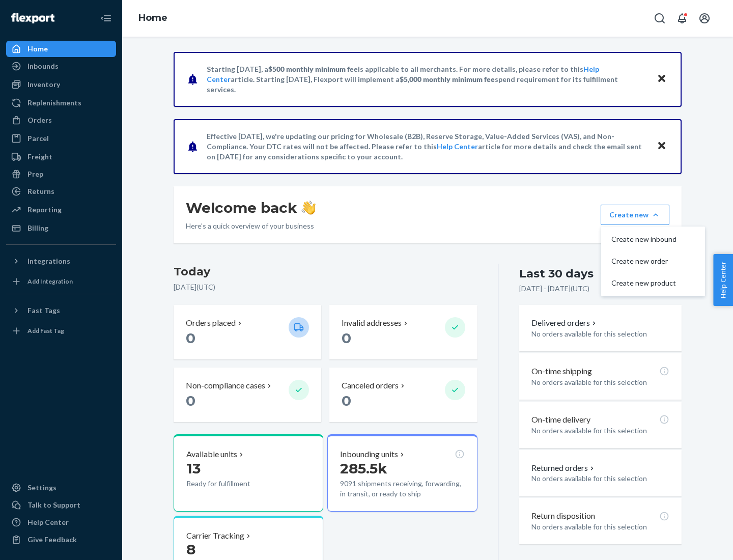 The width and height of the screenshot is (733, 560). Describe the element at coordinates (61, 331) in the screenshot. I see `a: Add Fast Tag` at that location.